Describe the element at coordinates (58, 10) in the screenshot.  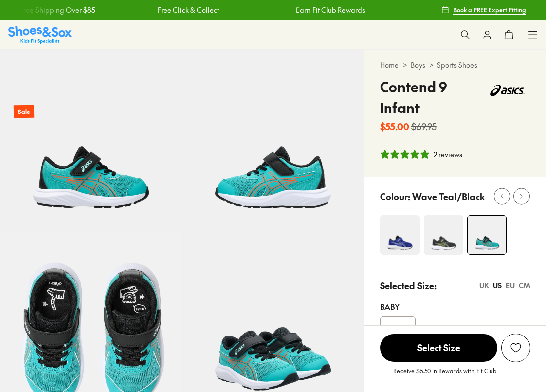
I see `a: Free Shipping Over $85` at that location.